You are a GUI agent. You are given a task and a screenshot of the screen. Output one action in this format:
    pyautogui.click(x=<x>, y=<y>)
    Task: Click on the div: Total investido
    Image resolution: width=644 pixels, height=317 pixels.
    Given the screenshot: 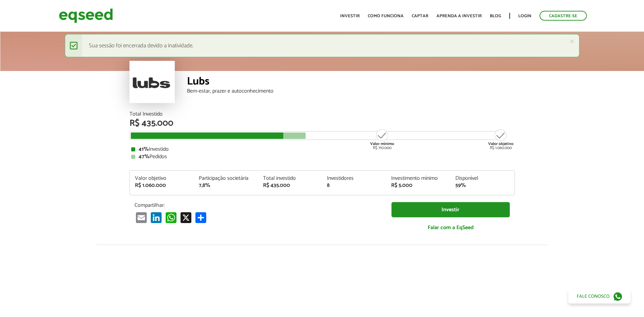 What is the action you would take?
    pyautogui.click(x=290, y=178)
    